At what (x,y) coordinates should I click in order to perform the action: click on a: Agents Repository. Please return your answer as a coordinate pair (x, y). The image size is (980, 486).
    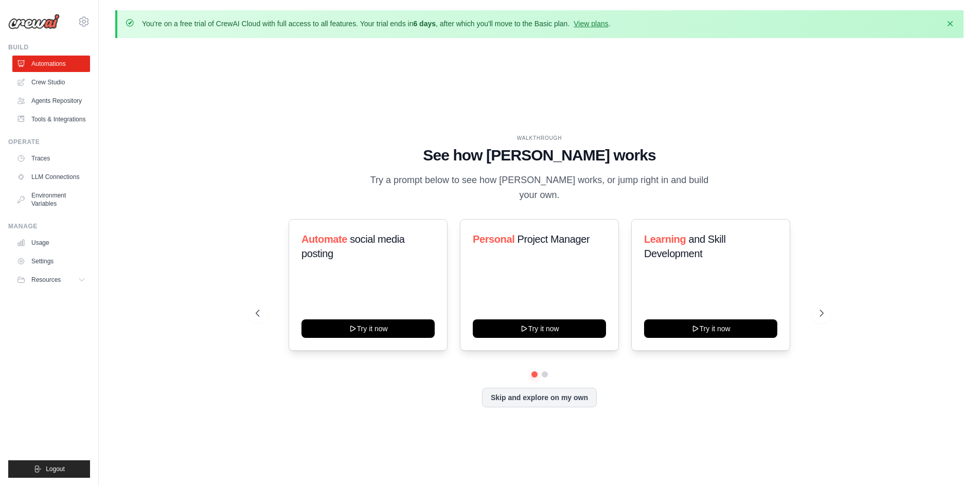
    Looking at the image, I should click on (51, 101).